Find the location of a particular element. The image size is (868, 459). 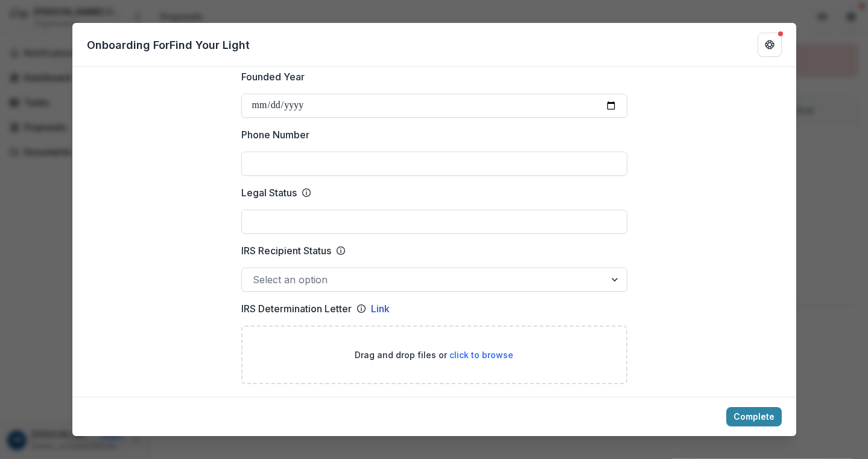

p: IRS Recipient Status is located at coordinates (286, 251).